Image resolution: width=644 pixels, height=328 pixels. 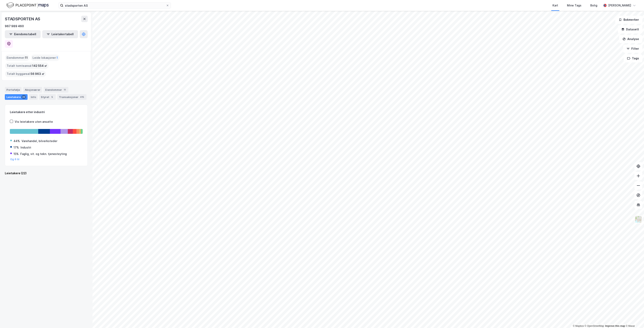 What do you see at coordinates (615, 326) in the screenshot?
I see `a: Improve this map` at bounding box center [615, 326].